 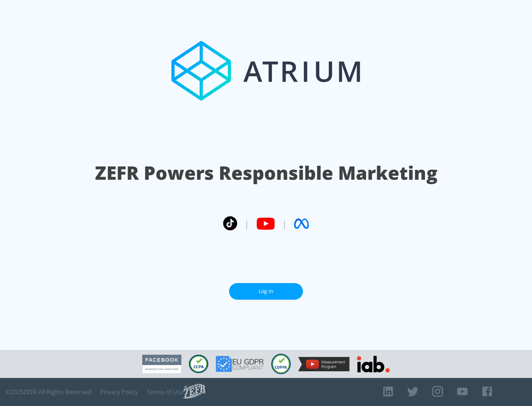 What do you see at coordinates (373, 364) in the screenshot?
I see `img: IAB` at bounding box center [373, 364].